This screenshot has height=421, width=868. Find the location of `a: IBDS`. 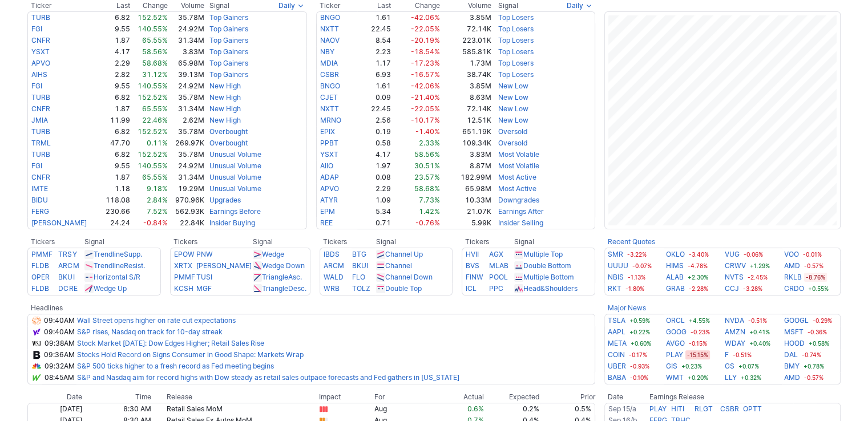

a: IBDS is located at coordinates (332, 254).